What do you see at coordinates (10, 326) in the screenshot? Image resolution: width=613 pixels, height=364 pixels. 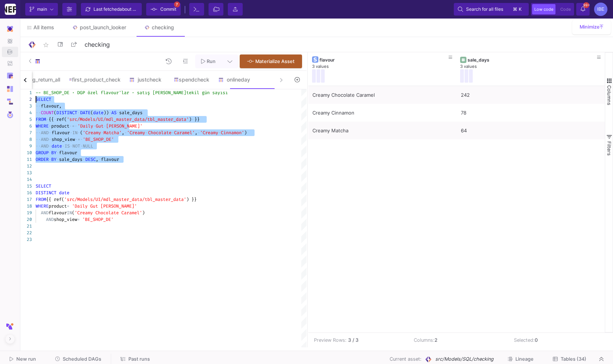 I see `img: y42-short-logo.svg` at bounding box center [10, 326].